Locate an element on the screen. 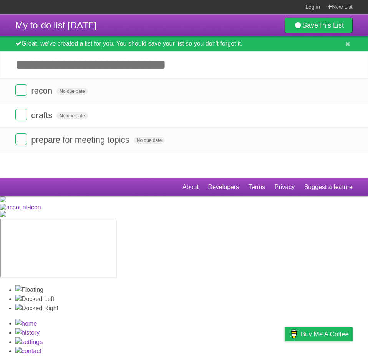 This screenshot has width=368, height=362. b: This List is located at coordinates (330, 25).